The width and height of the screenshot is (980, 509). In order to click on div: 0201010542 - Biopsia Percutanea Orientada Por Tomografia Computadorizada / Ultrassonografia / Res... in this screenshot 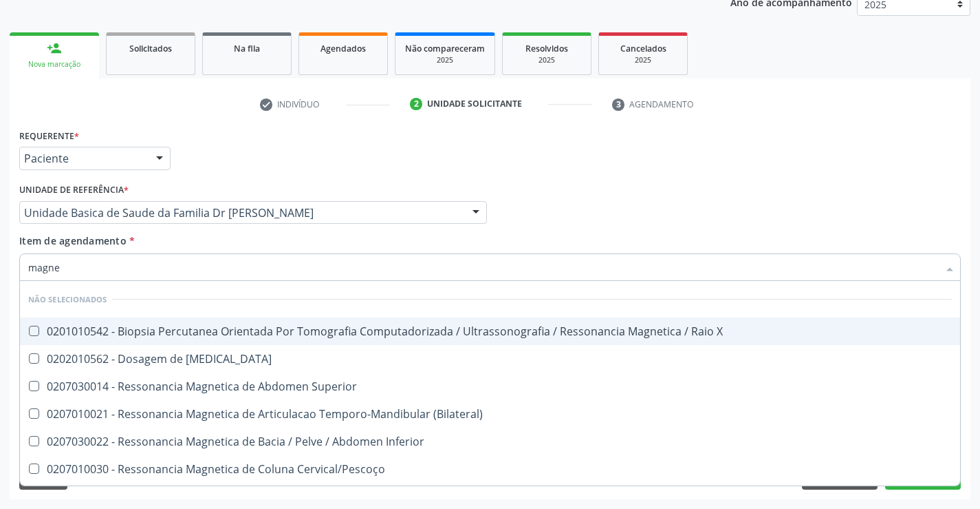, I will do `click(490, 331)`.